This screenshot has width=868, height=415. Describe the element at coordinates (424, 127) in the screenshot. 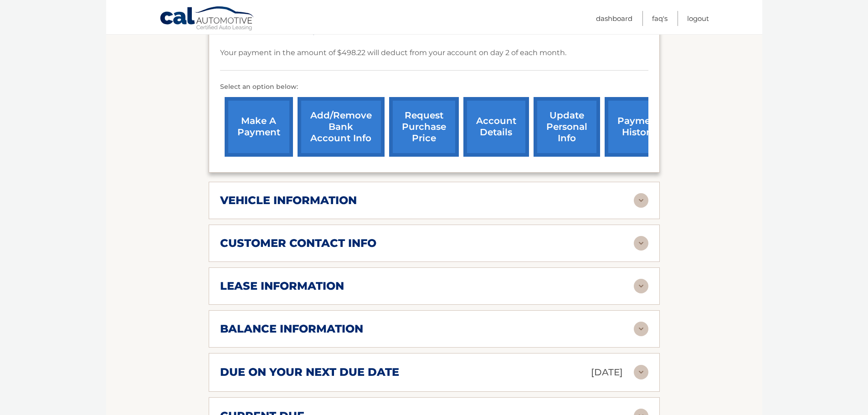

I see `a: request purchase price` at that location.